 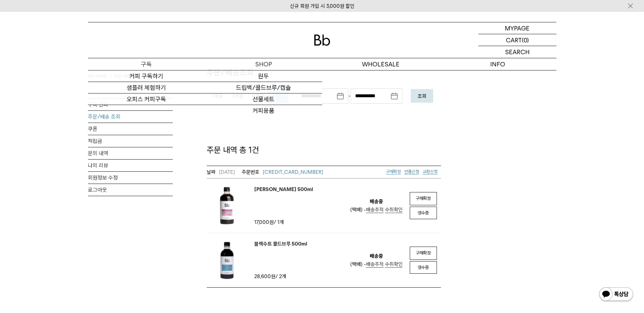 I want to click on p: CART, so click(x=514, y=40).